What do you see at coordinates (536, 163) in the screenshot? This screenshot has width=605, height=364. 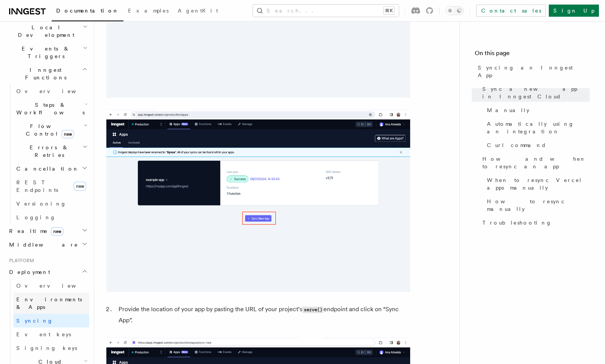 I see `span: How and when to resync an app` at bounding box center [536, 163].